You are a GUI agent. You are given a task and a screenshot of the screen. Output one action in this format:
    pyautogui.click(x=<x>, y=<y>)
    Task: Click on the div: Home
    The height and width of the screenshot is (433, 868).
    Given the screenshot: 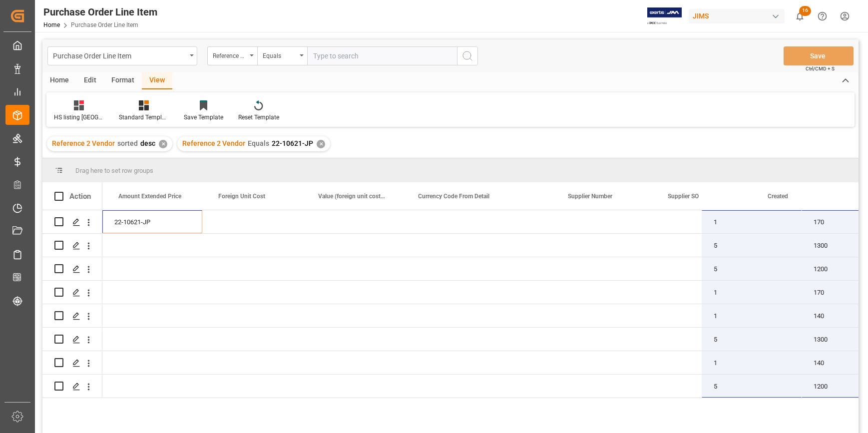 What is the action you would take?
    pyautogui.click(x=60, y=81)
    